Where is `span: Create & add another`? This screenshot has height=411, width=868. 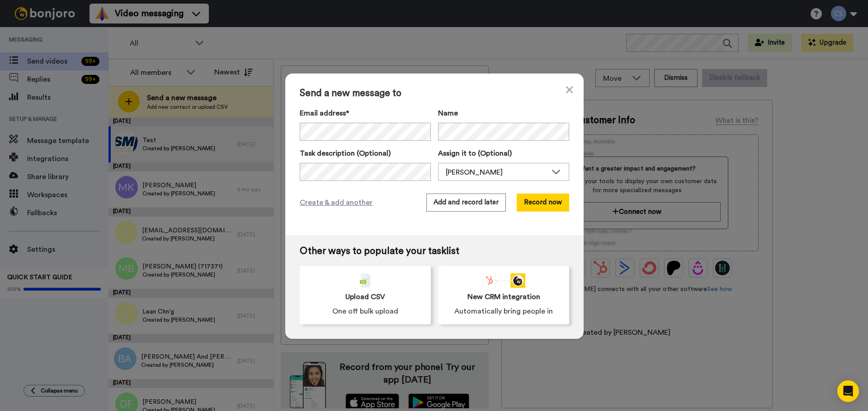
span: Create & add another is located at coordinates (336, 203).